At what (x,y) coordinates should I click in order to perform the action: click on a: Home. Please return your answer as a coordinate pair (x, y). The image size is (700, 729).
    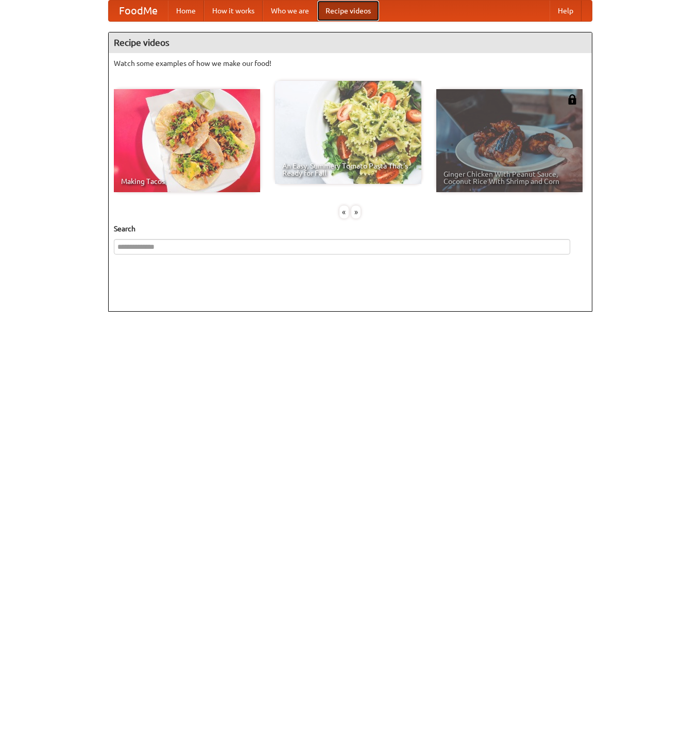
    Looking at the image, I should click on (186, 11).